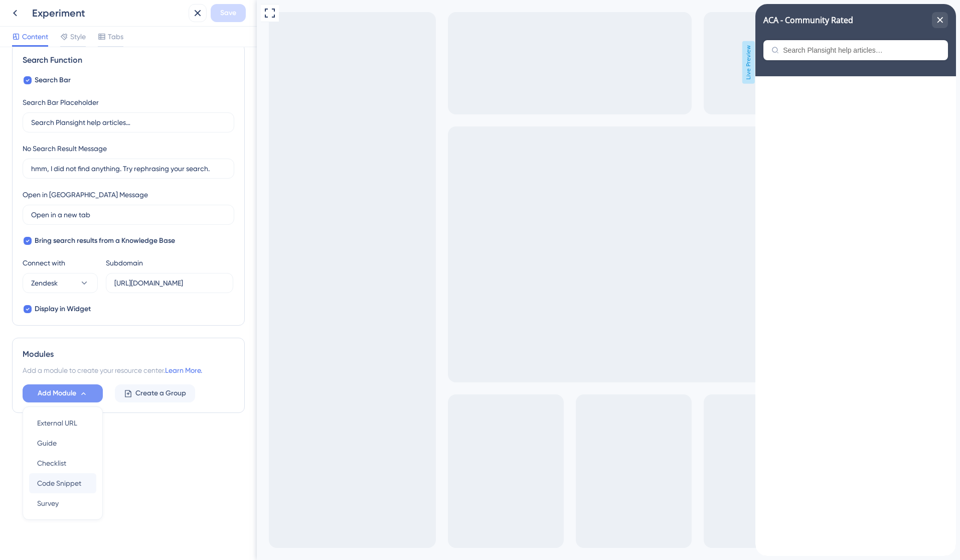 The width and height of the screenshot is (960, 560). Describe the element at coordinates (63, 463) in the screenshot. I see `button: Checklist` at that location.